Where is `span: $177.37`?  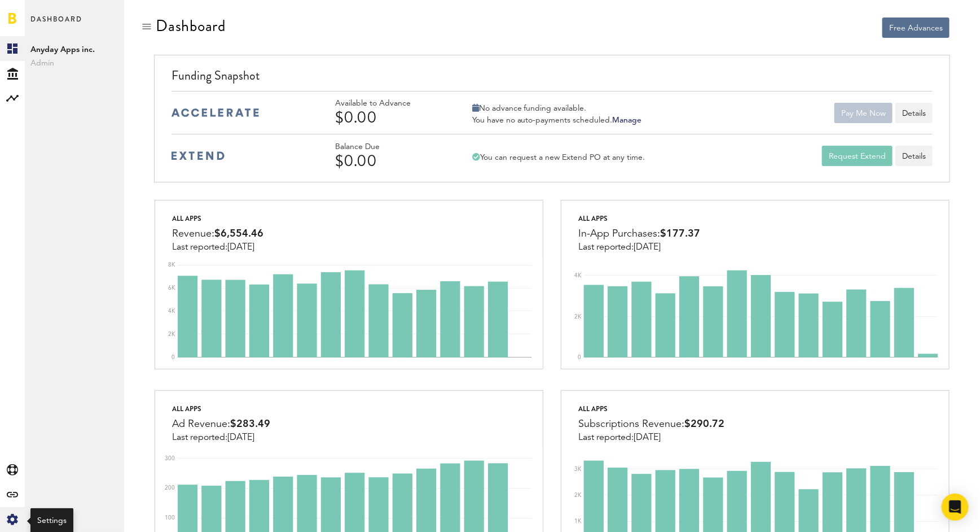
span: $177.37 is located at coordinates (680, 234).